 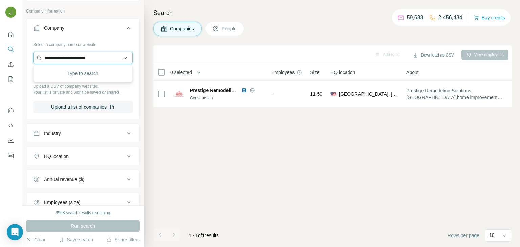 I want to click on h4: Search, so click(x=333, y=13).